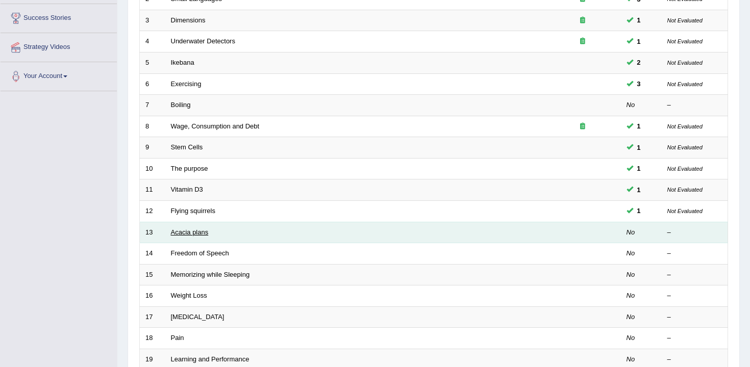 The height and width of the screenshot is (367, 750). Describe the element at coordinates (153, 148) in the screenshot. I see `td: 9` at that location.